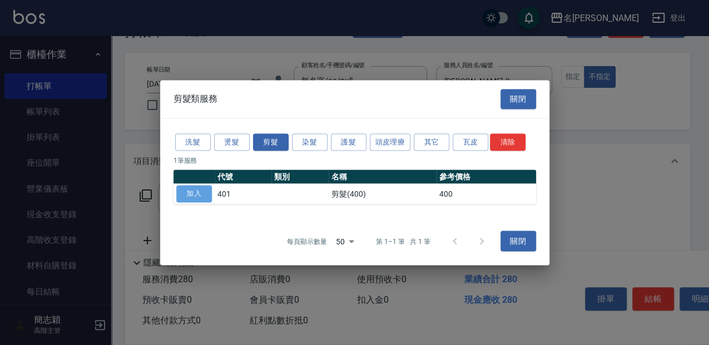 The image size is (709, 345). I want to click on th: 代號, so click(243, 177).